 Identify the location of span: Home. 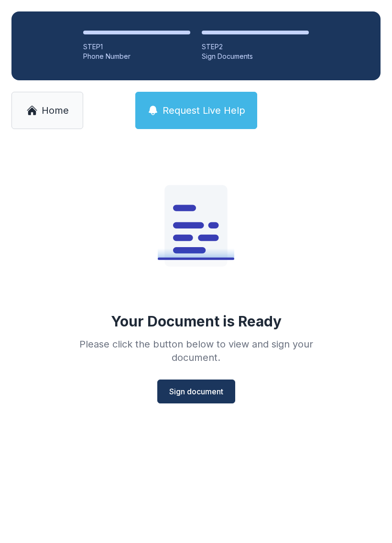
(55, 111).